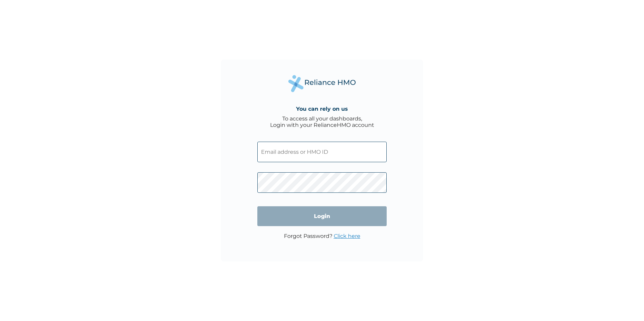 The image size is (644, 321). I want to click on input: Login, so click(322, 216).